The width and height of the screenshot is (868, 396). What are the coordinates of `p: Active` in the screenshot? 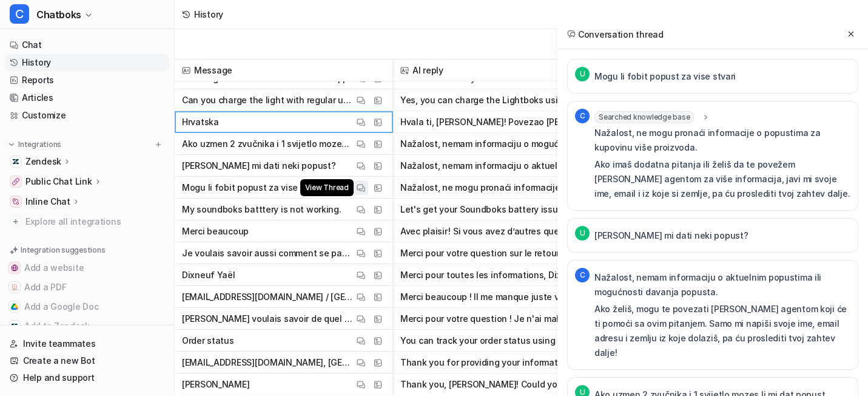 It's located at (71, 21).